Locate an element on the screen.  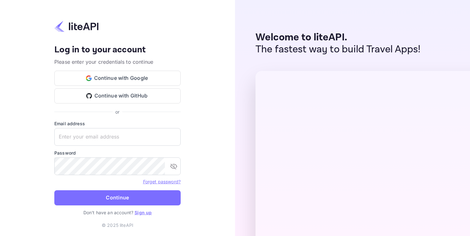
button: toggle password visibility is located at coordinates (174, 166).